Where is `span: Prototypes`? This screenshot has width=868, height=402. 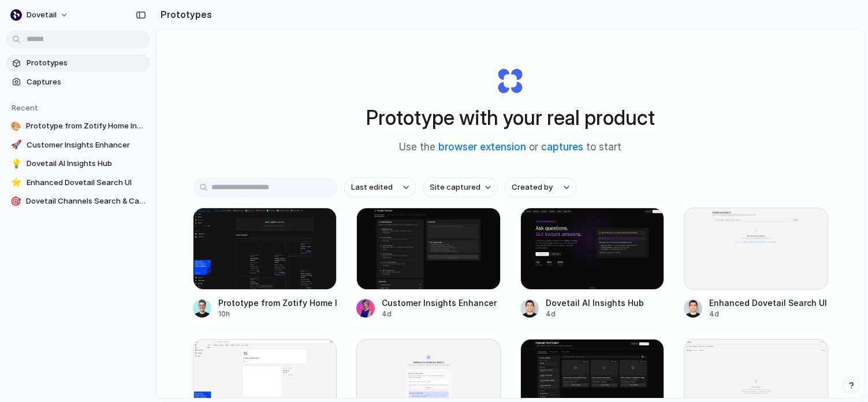 span: Prototypes is located at coordinates (86, 63).